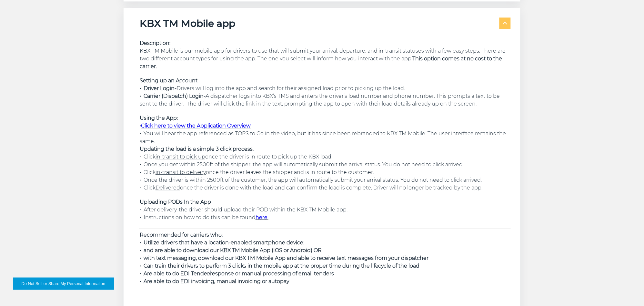 This screenshot has height=306, width=644. I want to click on span: Uploading PODs In the App, so click(175, 202).